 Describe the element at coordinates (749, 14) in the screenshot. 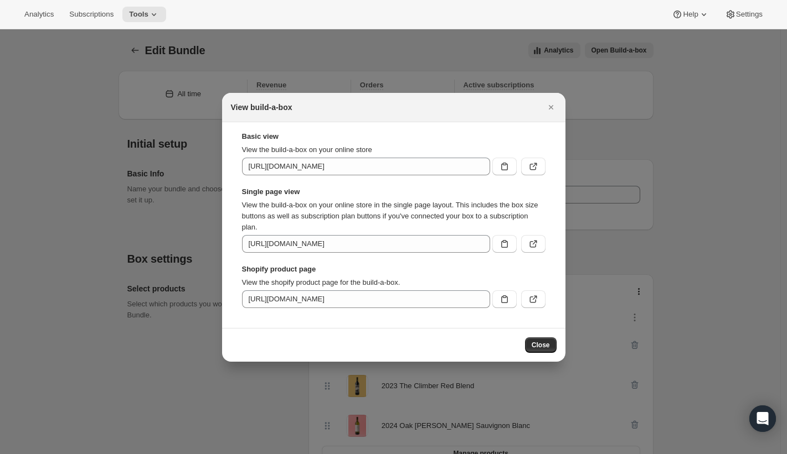

I see `span: Settings` at that location.